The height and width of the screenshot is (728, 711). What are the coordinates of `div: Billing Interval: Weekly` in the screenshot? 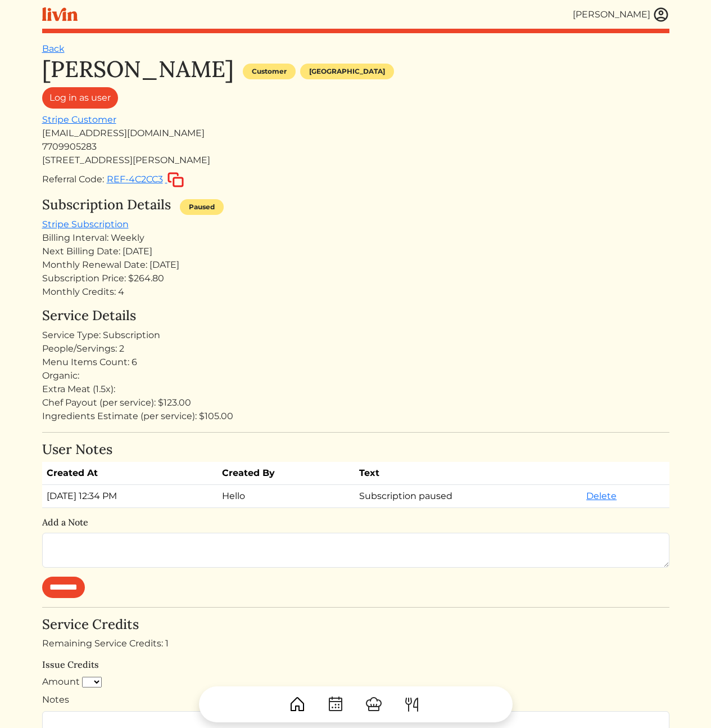 It's located at (356, 238).